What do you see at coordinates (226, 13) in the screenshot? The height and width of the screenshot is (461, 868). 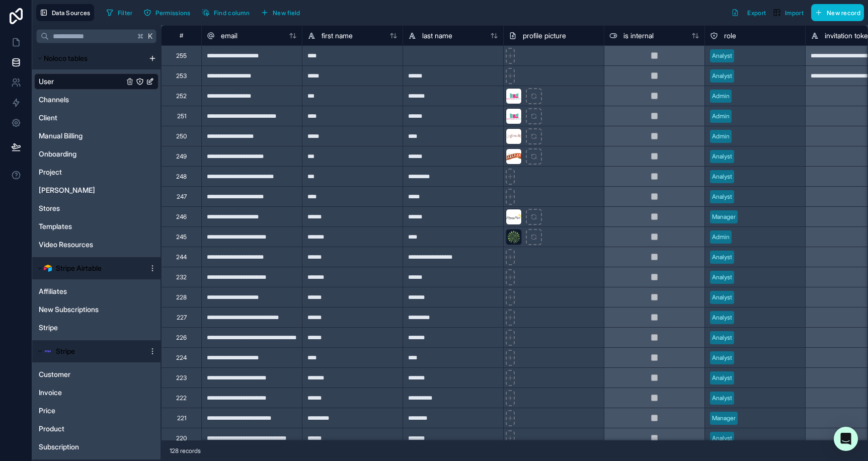 I see `button: Find column` at bounding box center [226, 13].